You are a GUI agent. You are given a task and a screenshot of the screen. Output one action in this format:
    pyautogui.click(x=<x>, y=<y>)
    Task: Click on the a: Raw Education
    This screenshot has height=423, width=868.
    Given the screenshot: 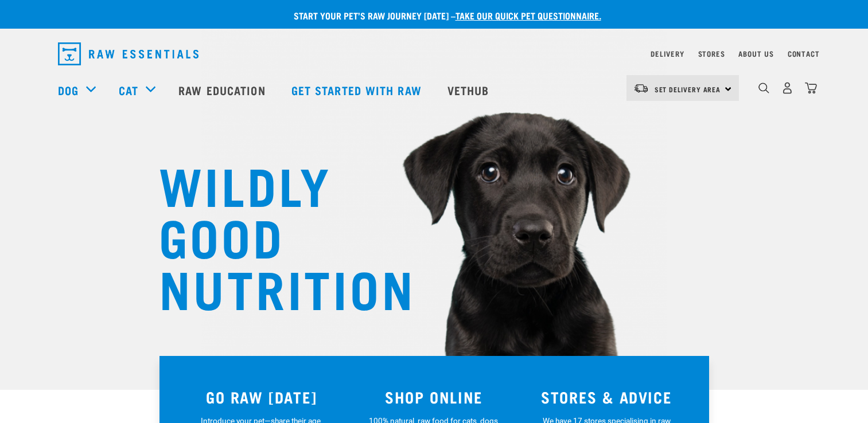 What is the action you would take?
    pyautogui.click(x=223, y=90)
    